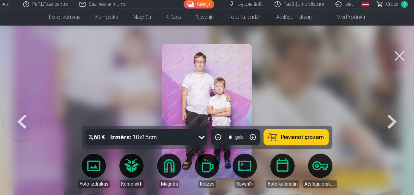 This screenshot has height=195, width=414. I want to click on span: 0, so click(405, 4).